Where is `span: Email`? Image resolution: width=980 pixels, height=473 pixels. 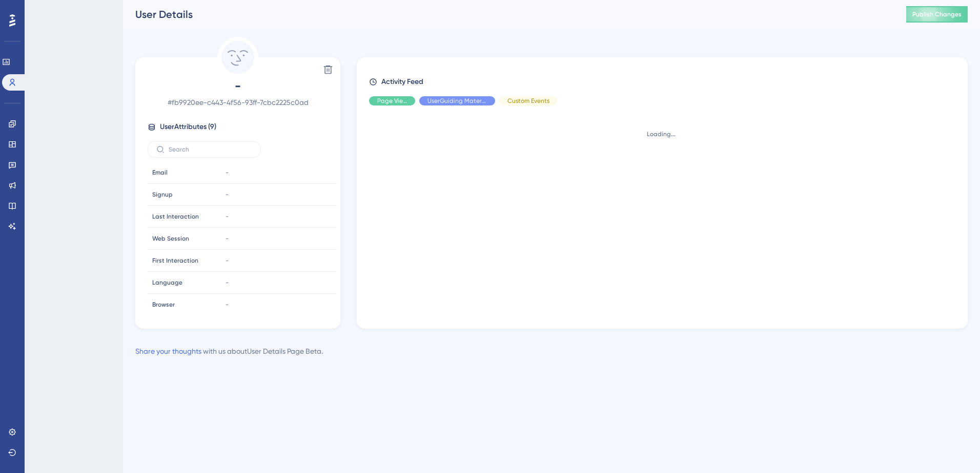
span: Email is located at coordinates (160, 173).